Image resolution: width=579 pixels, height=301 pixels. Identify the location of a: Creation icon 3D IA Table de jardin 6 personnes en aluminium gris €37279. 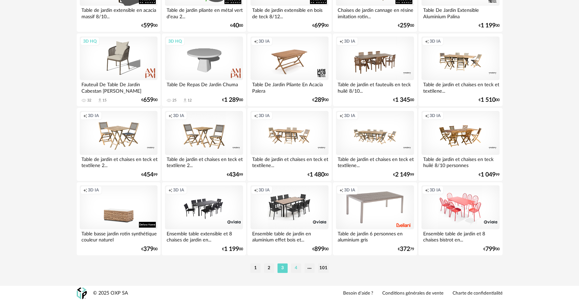
(375, 219).